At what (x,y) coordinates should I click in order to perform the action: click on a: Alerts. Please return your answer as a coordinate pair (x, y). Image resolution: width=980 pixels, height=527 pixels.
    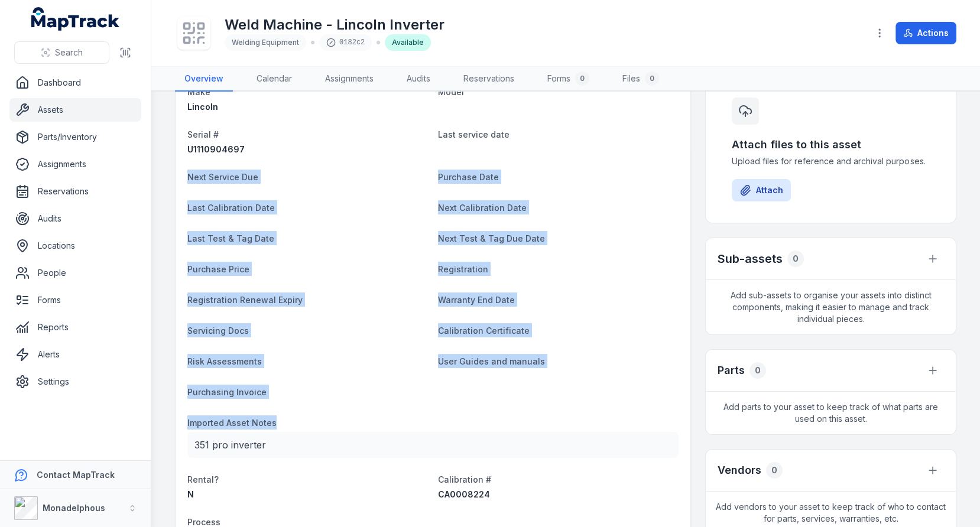
    Looking at the image, I should click on (75, 355).